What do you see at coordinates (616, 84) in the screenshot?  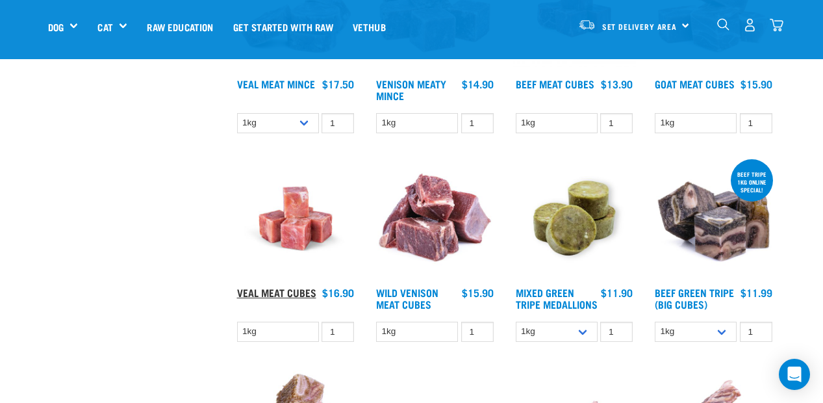 I see `div: $13.90` at bounding box center [616, 84].